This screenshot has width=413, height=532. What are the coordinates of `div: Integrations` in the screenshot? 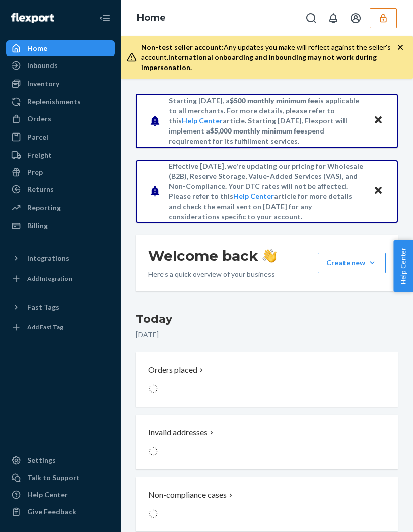 It's located at (49, 258).